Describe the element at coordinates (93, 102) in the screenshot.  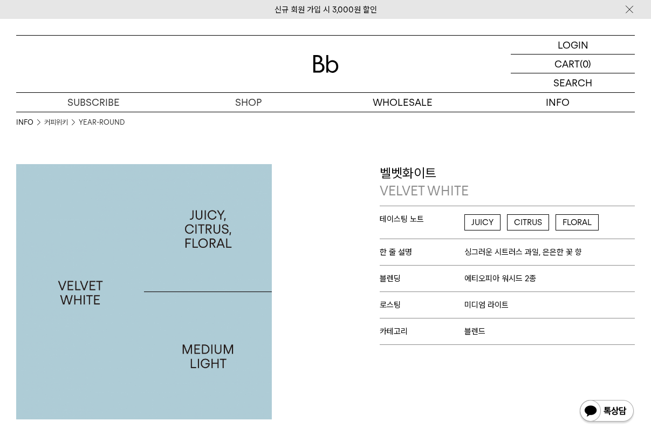
I see `p: SUBSCRIBE` at that location.